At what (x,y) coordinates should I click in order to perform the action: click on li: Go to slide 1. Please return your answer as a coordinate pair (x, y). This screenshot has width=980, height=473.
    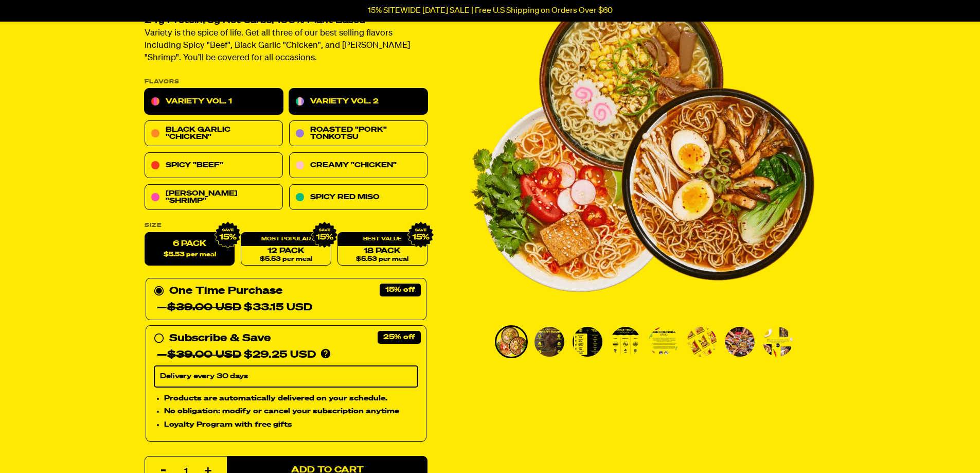
    Looking at the image, I should click on (512, 342).